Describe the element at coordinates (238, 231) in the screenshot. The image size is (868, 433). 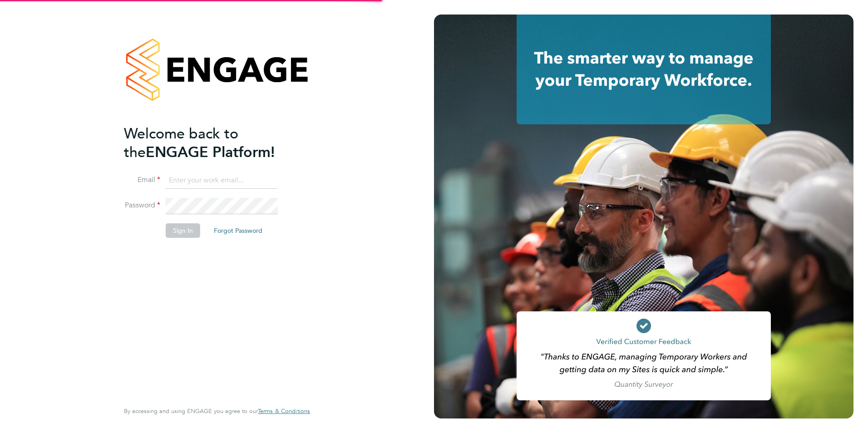
I see `button: Forgot Password` at that location.